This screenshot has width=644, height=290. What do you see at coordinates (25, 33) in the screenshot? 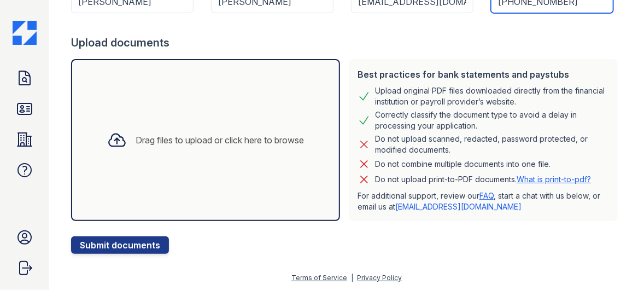
I see `img: CE_Icon_Blue-c292c112584629df590d857e76928e9f676e5b41ef8f769ba2f05ee15b207248.png` at bounding box center [25, 33].